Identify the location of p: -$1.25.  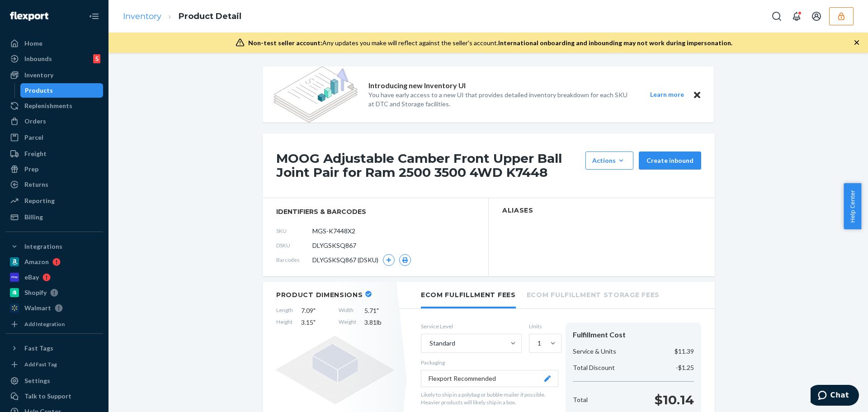
(685, 367).